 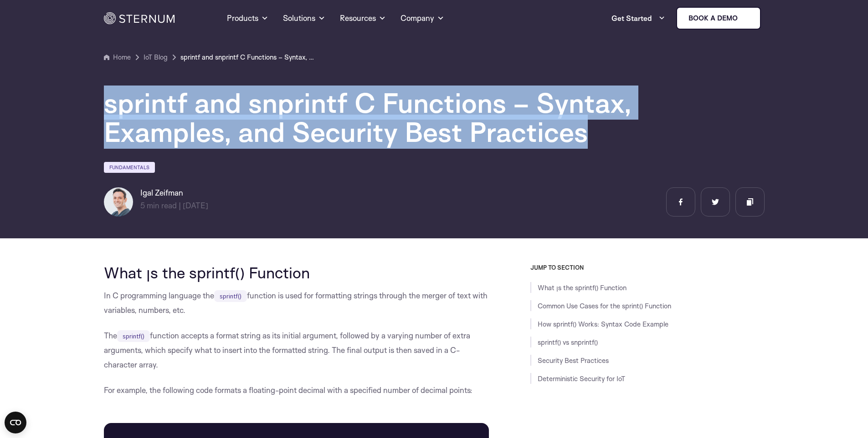 What do you see at coordinates (568, 342) in the screenshot?
I see `a: sprintf() vs snprintf()` at bounding box center [568, 342].